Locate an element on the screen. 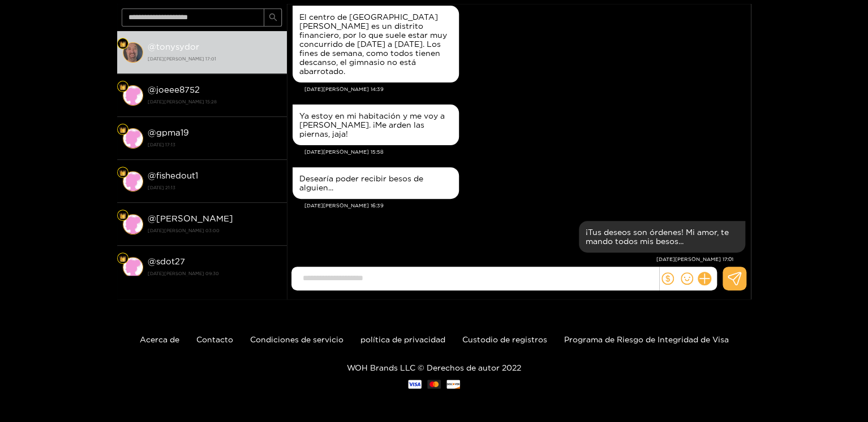 The height and width of the screenshot is (422, 868). div: 17 de agosto, 15:58 is located at coordinates (376, 125).